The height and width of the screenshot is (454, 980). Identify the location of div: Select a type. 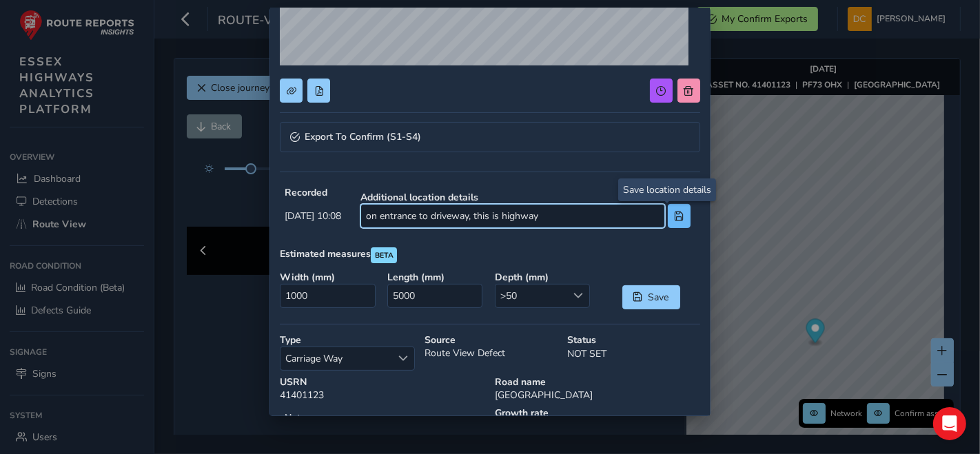
(402, 358).